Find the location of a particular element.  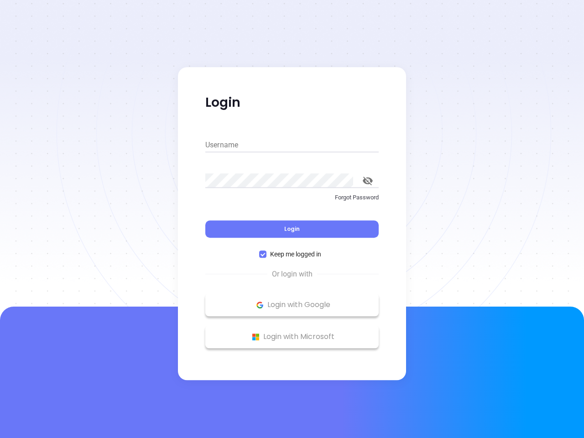

p: Login with Google is located at coordinates (292, 305).